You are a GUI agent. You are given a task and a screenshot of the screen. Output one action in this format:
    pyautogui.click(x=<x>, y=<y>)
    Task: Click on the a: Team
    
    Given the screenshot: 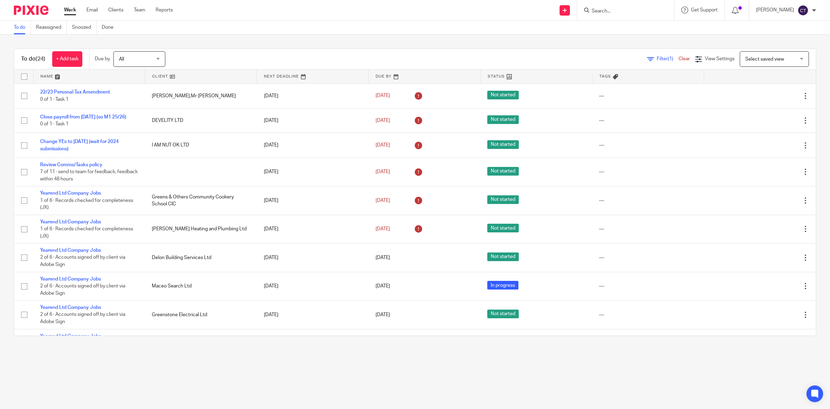 What is the action you would take?
    pyautogui.click(x=139, y=10)
    